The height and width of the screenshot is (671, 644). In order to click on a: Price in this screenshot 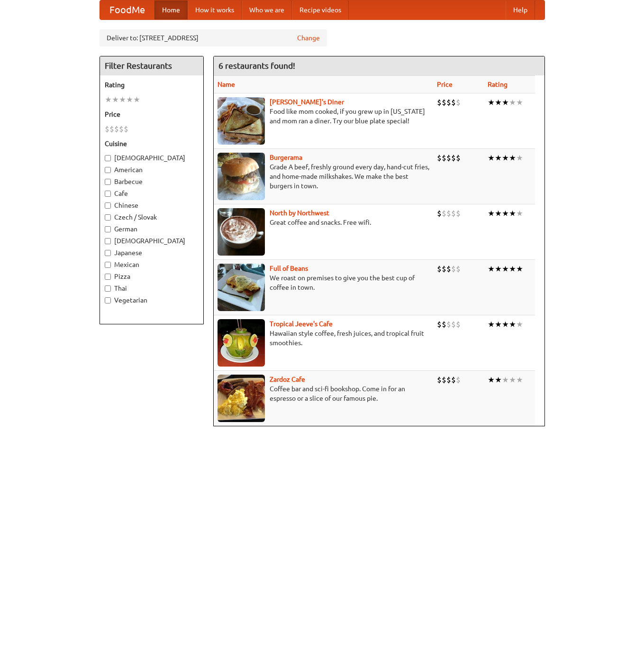, I will do `click(444, 84)`.